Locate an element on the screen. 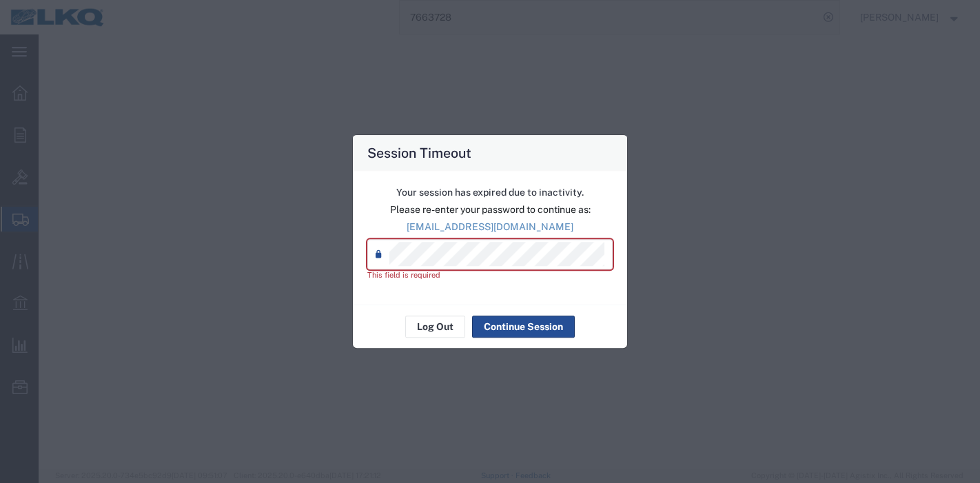 Image resolution: width=980 pixels, height=483 pixels. h4: Session Timeout is located at coordinates (419, 152).